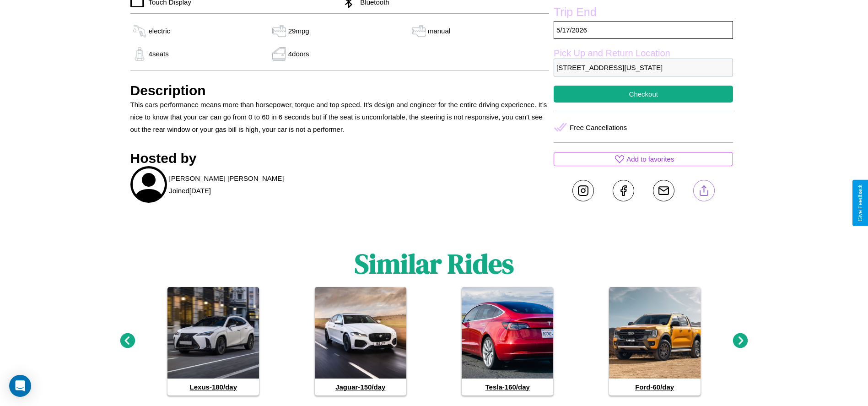 This screenshot has height=406, width=868. I want to click on p: manual, so click(439, 31).